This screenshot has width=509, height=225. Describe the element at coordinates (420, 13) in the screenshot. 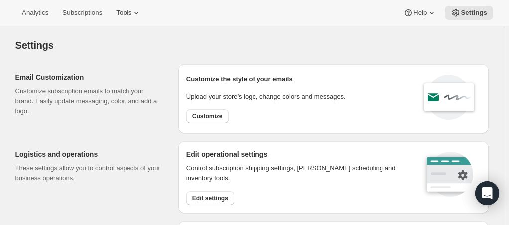

I see `button: Help` at that location.